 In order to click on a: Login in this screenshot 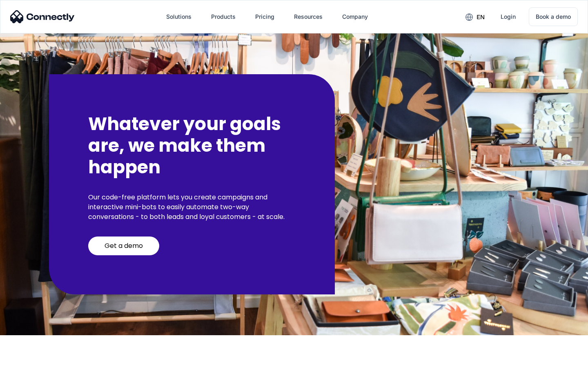, I will do `click(508, 17)`.